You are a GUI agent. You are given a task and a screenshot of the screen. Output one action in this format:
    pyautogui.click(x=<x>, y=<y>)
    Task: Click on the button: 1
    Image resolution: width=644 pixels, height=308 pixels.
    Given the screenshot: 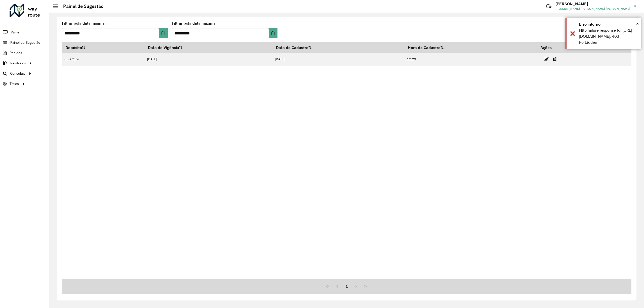 What is the action you would take?
    pyautogui.click(x=347, y=287)
    